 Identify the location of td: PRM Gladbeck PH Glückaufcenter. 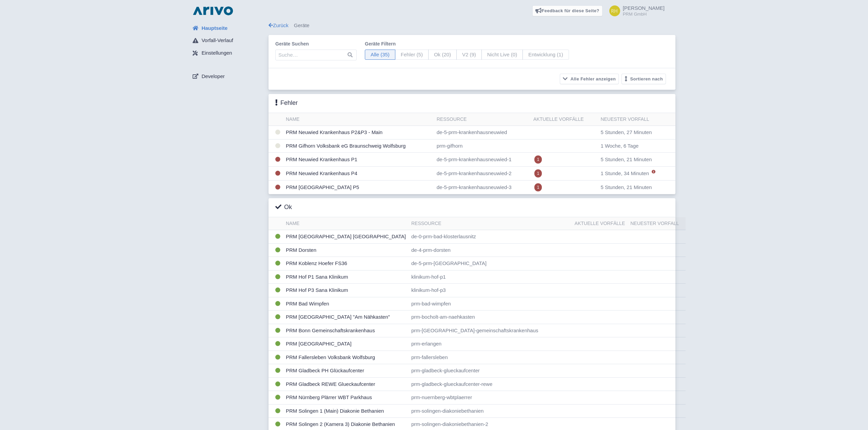
(346, 371).